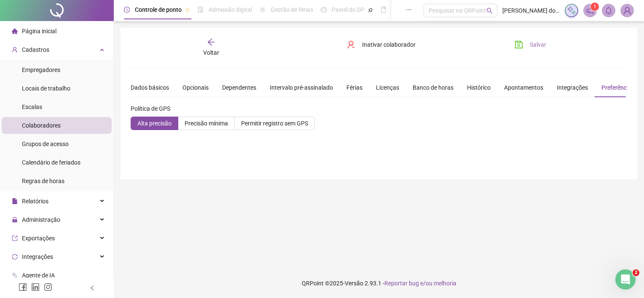 The height and width of the screenshot is (298, 644). I want to click on span: Agente de IA, so click(38, 275).